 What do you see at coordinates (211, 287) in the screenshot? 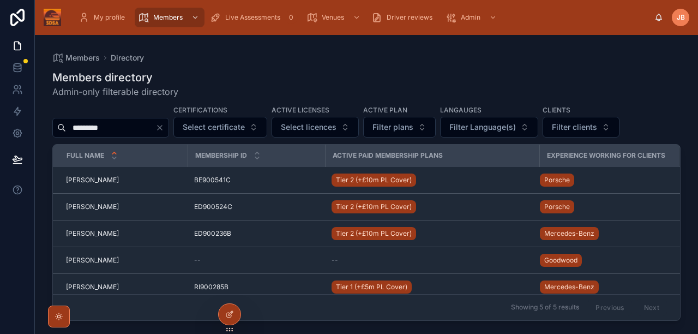
I see `span: RI900285B` at bounding box center [211, 287].